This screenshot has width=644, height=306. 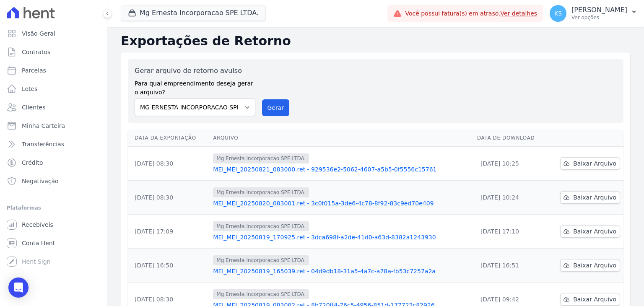 What do you see at coordinates (53, 208) in the screenshot?
I see `div: Plataformas` at bounding box center [53, 208].